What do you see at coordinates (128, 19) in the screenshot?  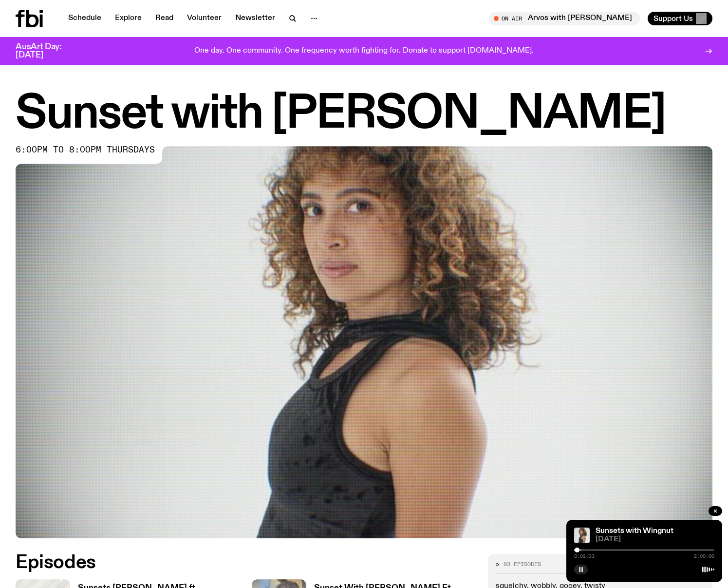 I see `a: Explore` at bounding box center [128, 19].